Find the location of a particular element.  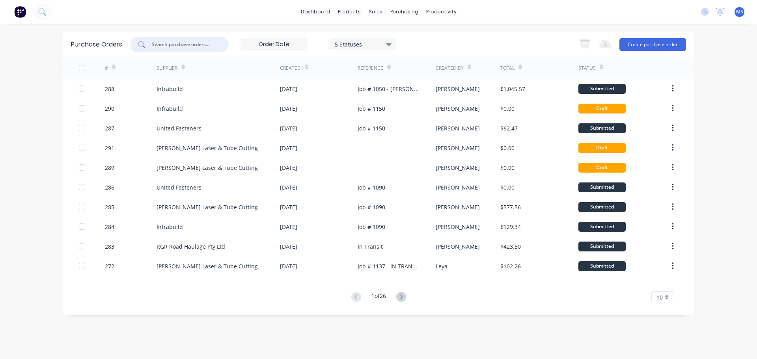

img: Factory is located at coordinates (20, 12).